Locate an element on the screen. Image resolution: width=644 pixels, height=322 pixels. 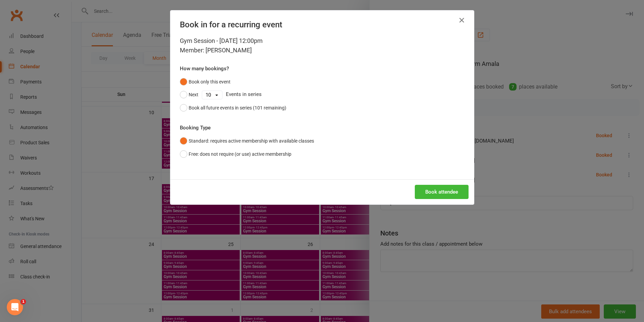
button: Free: does not require (or use) active membership is located at coordinates (236, 154).